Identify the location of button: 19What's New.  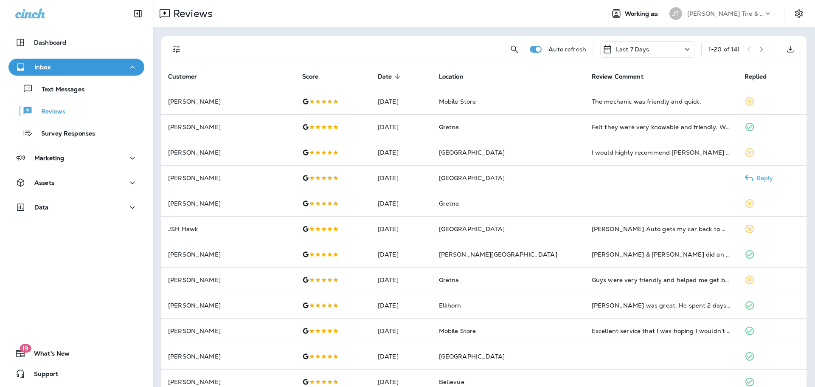
(76, 353).